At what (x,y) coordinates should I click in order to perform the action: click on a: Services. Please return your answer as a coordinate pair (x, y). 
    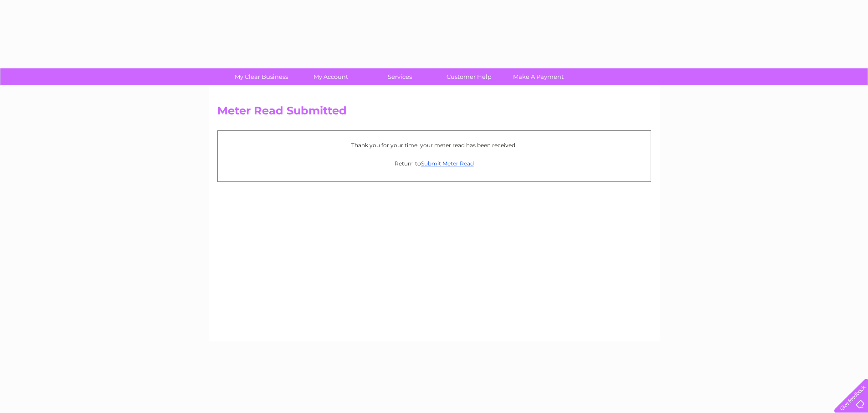
    Looking at the image, I should click on (400, 76).